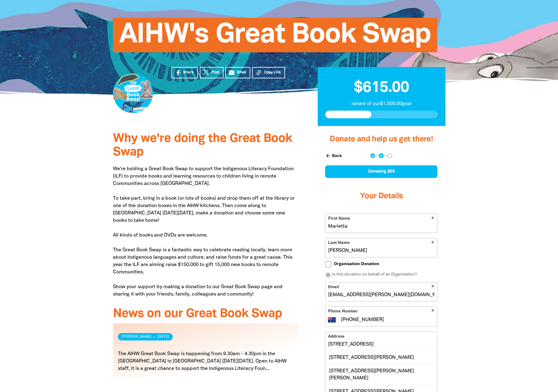  What do you see at coordinates (356, 264) in the screenshot?
I see `span: Organisation Donation` at bounding box center [356, 264].